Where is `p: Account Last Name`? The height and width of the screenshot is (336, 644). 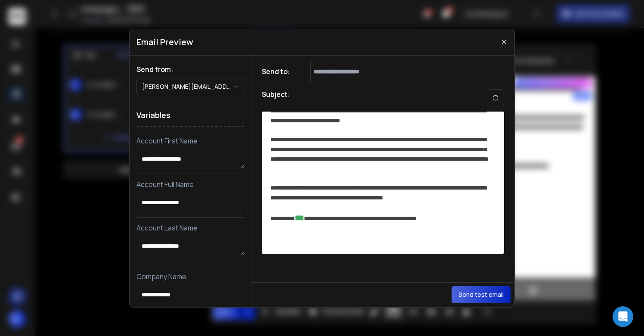
p: Account Last Name is located at coordinates (191, 228).